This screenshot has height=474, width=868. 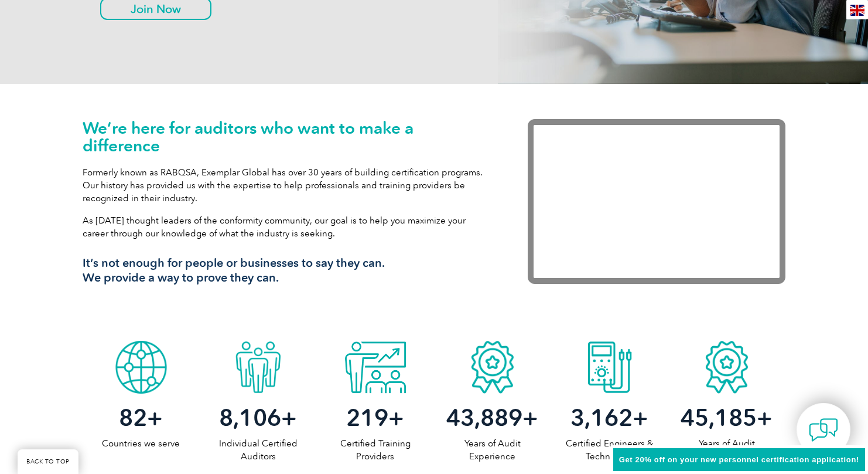 What do you see at coordinates (375, 450) in the screenshot?
I see `p: Certified Training Providers` at bounding box center [375, 450].